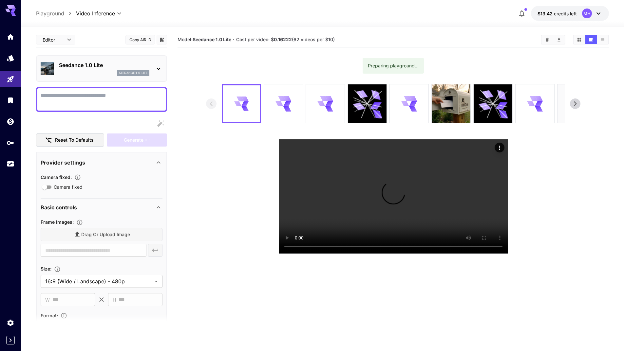  Describe the element at coordinates (557, 13) in the screenshot. I see `div: $13.42244` at that location.